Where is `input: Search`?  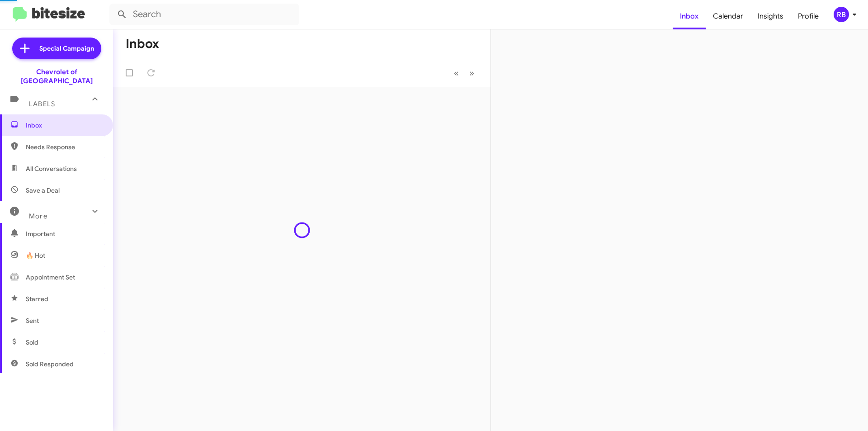 input: Search is located at coordinates (204, 14).